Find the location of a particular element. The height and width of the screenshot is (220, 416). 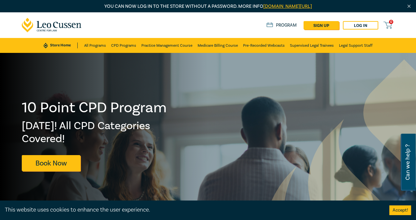

a: All Programs is located at coordinates (95, 45).